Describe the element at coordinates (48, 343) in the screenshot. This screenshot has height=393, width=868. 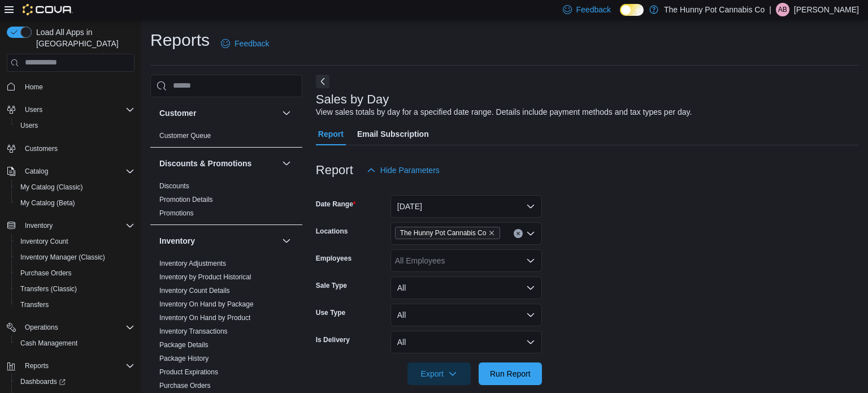
I see `a: Cash Management` at that location.